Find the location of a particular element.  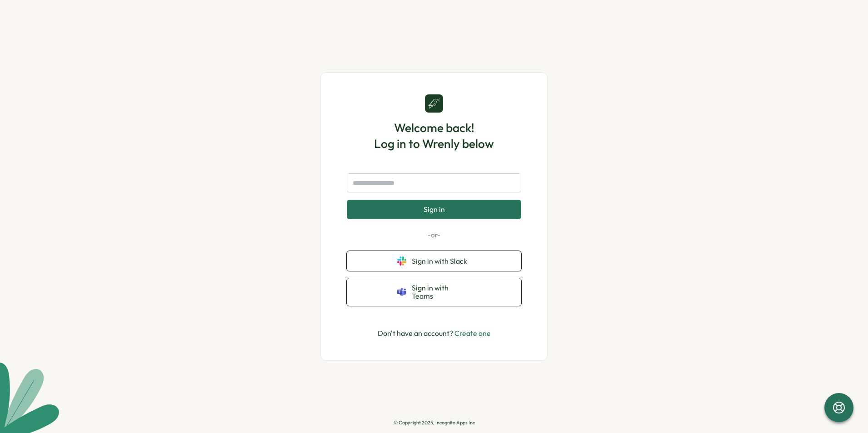

p: Don't have an account? is located at coordinates (434, 333).